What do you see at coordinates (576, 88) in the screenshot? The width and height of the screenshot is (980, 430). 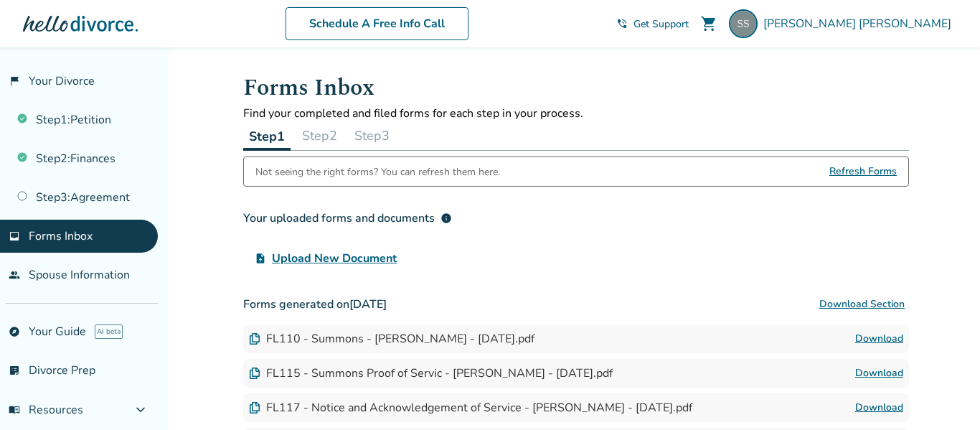 I see `h1: Forms Inbox` at bounding box center [576, 88].